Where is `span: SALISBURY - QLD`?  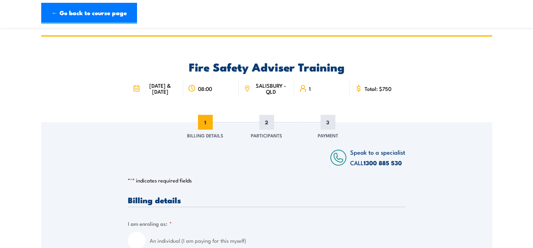 span: SALISBURY - QLD is located at coordinates (271, 88).